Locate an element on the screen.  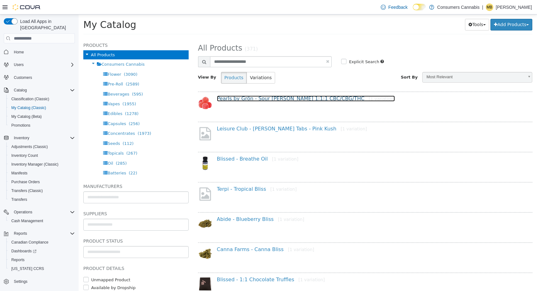
button: Settings is located at coordinates (39, 282).